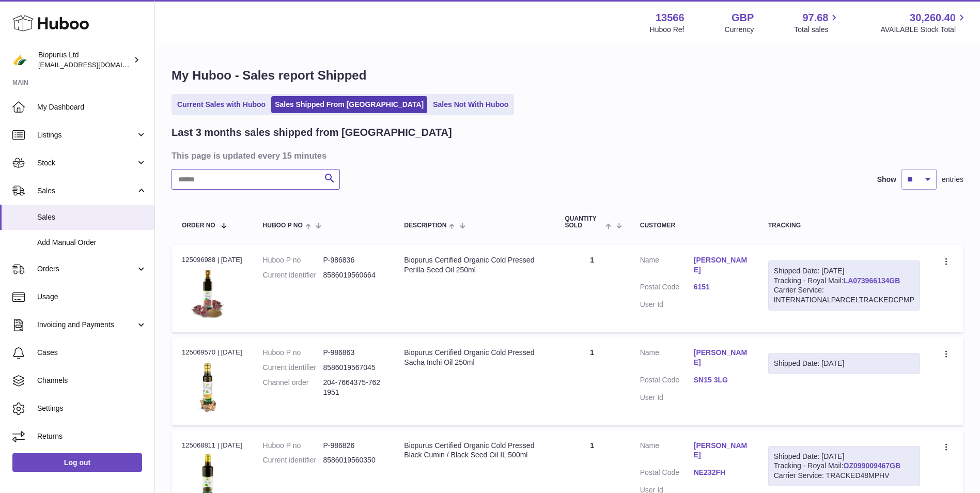 The width and height of the screenshot is (980, 493). Describe the element at coordinates (425, 226) in the screenshot. I see `span: Description` at that location.